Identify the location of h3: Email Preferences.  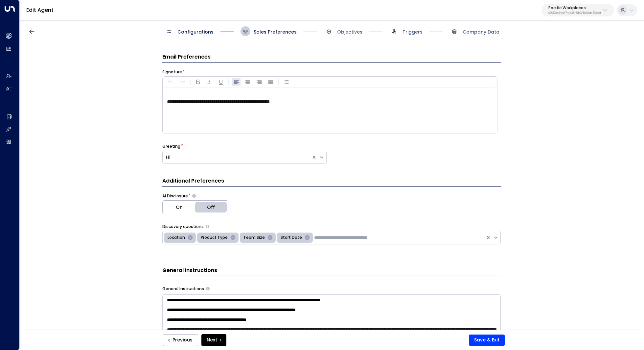
(331, 57).